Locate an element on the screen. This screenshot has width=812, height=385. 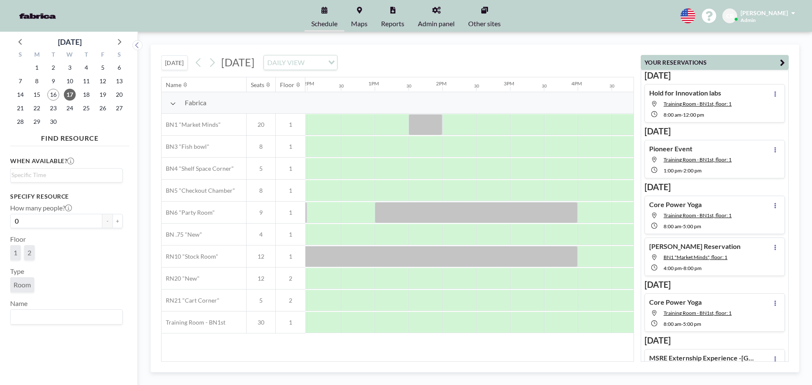
div: 3PM is located at coordinates (509, 83).